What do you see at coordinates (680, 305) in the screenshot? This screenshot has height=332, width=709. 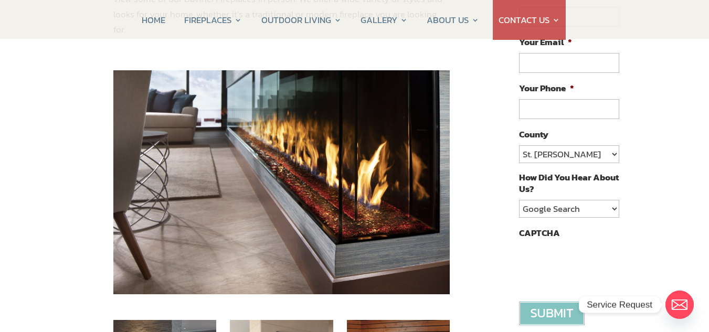 I see `a: Email` at bounding box center [680, 305].